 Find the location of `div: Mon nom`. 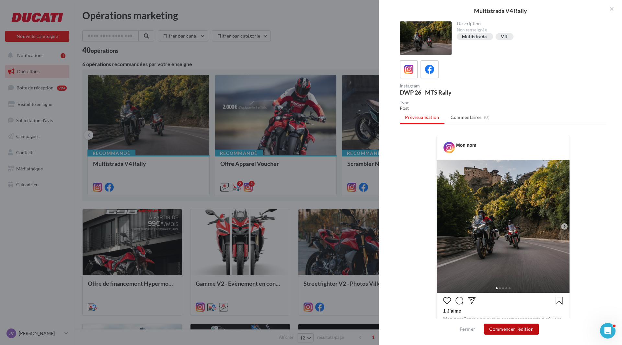

div: Mon nom is located at coordinates (466, 145).